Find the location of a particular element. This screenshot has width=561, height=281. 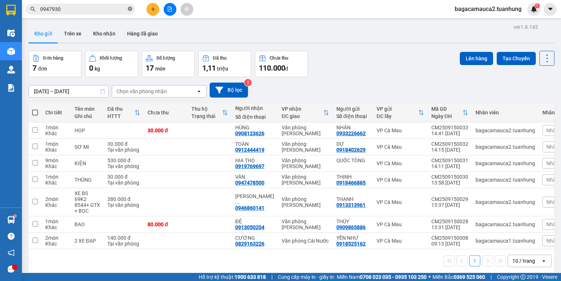

div: 9 món is located at coordinates (56, 160).